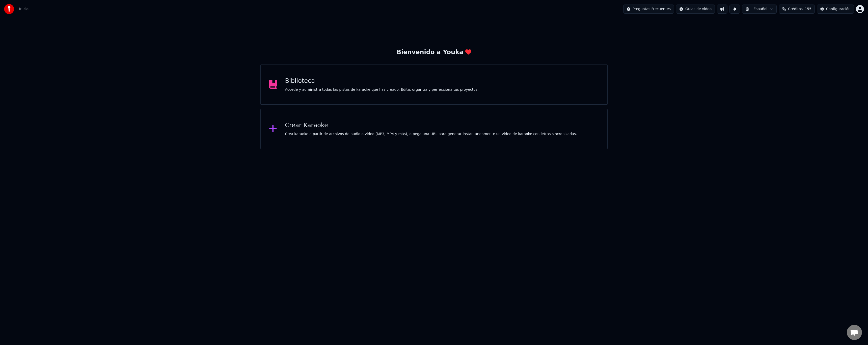 The width and height of the screenshot is (868, 345). Describe the element at coordinates (382, 90) in the screenshot. I see `div: Accede y administra todas las pistas de karaoke que has creado. Edita, organiza y perfecciona tus...` at that location.